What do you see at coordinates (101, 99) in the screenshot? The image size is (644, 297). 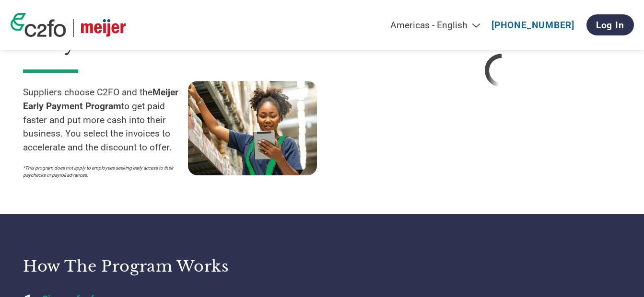 I see `strong: Meijer Early Payment Program` at bounding box center [101, 99].